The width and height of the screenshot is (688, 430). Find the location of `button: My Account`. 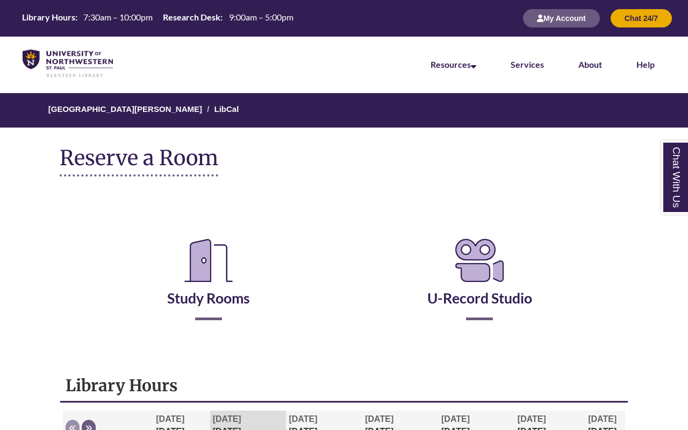

button: My Account is located at coordinates (561, 18).